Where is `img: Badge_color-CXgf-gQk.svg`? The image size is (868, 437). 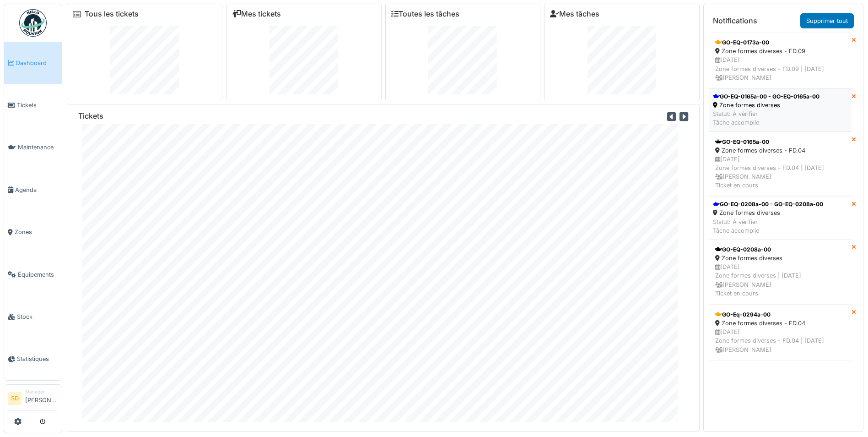
img: Badge_color-CXgf-gQk.svg is located at coordinates (33, 23).